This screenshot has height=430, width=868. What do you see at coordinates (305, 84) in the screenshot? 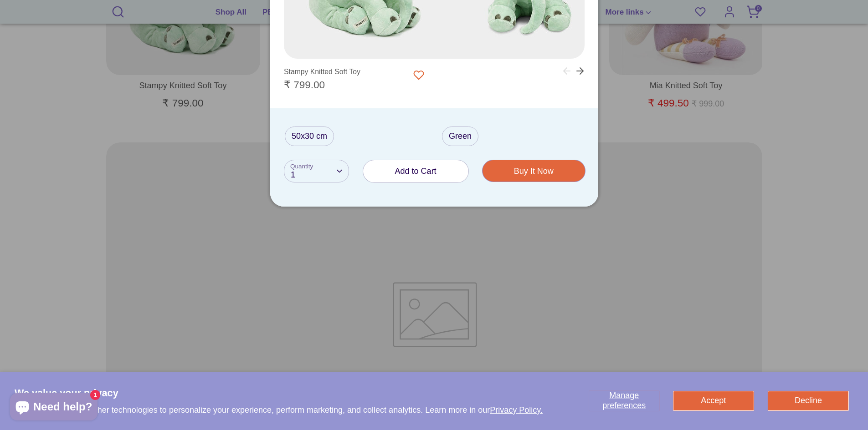
I see `span: ₹ 799.00` at bounding box center [305, 84].